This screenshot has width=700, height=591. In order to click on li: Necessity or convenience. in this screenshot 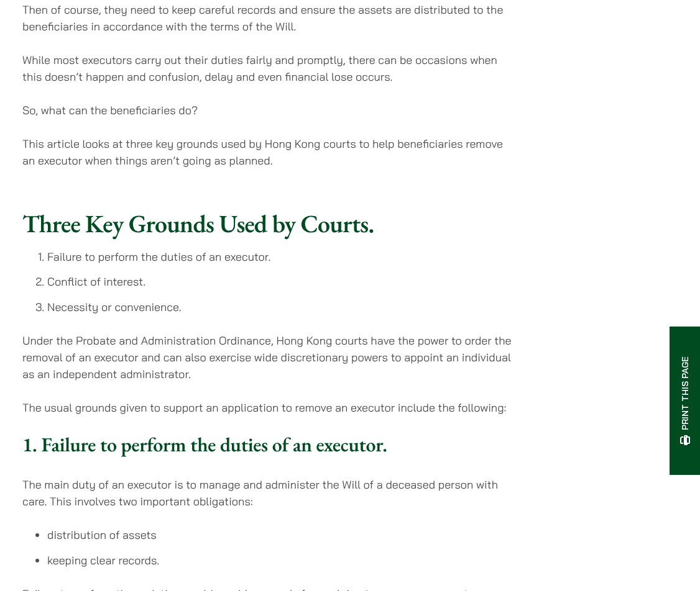, I will do `click(280, 307)`.